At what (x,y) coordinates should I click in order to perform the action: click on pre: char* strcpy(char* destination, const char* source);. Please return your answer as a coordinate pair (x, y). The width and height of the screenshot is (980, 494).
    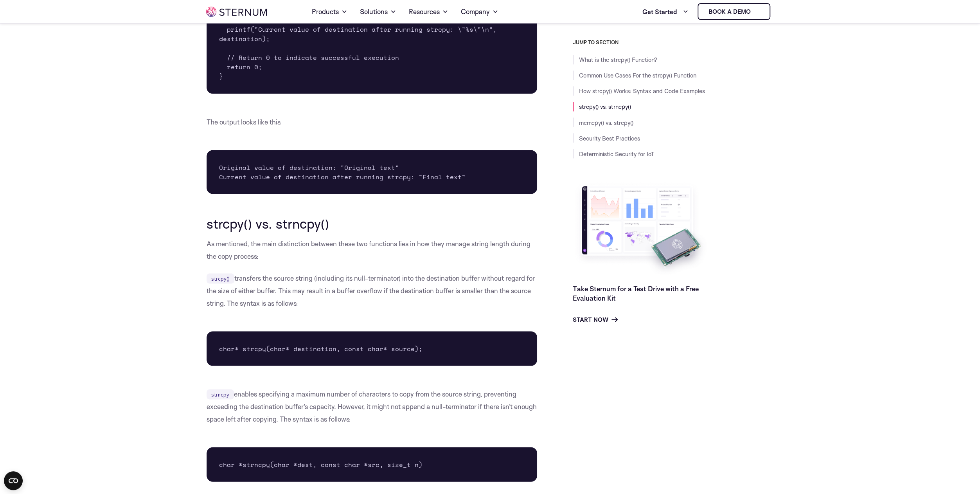
    Looking at the image, I should click on (372, 348).